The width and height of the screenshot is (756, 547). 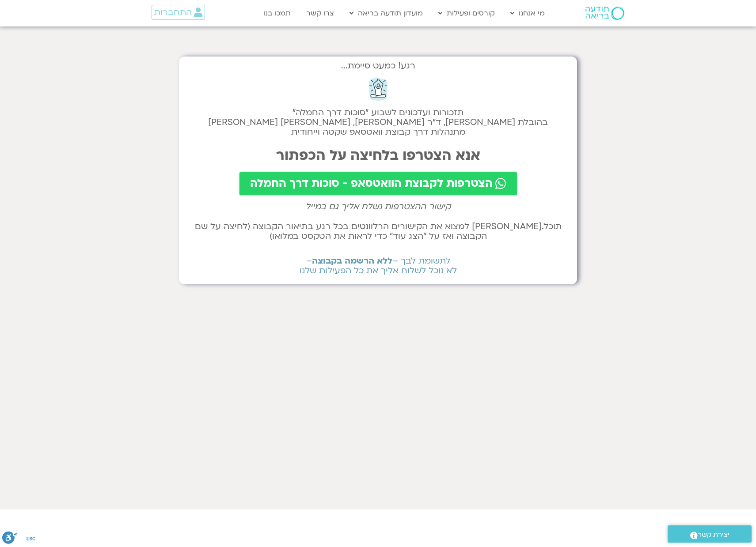 What do you see at coordinates (378, 66) in the screenshot?
I see `h2: רגע! כמעט סיימת...` at bounding box center [378, 66].